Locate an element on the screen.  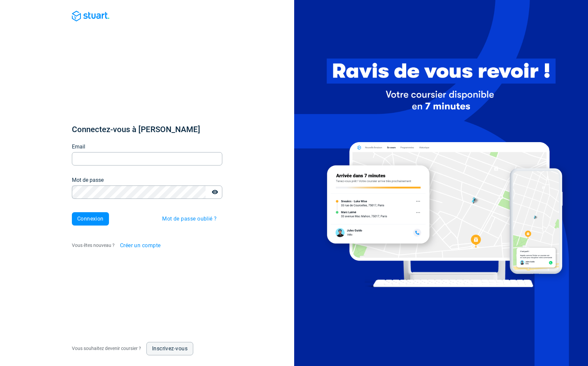
label: Email is located at coordinates (79, 147).